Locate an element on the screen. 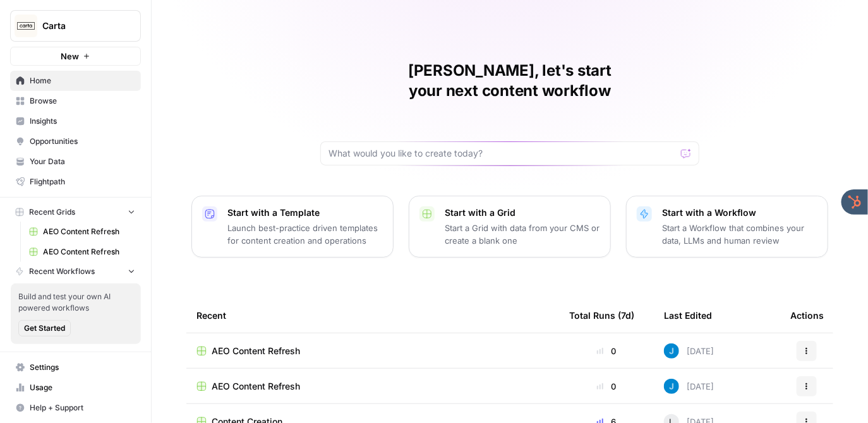  div: Actions is located at coordinates (807, 315).